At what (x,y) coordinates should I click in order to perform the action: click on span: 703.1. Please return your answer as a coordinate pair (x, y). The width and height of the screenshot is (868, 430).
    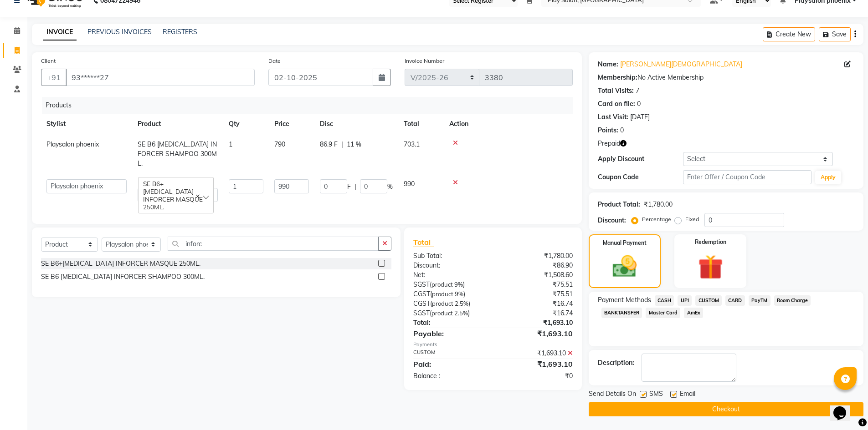
    Looking at the image, I should click on (411, 144).